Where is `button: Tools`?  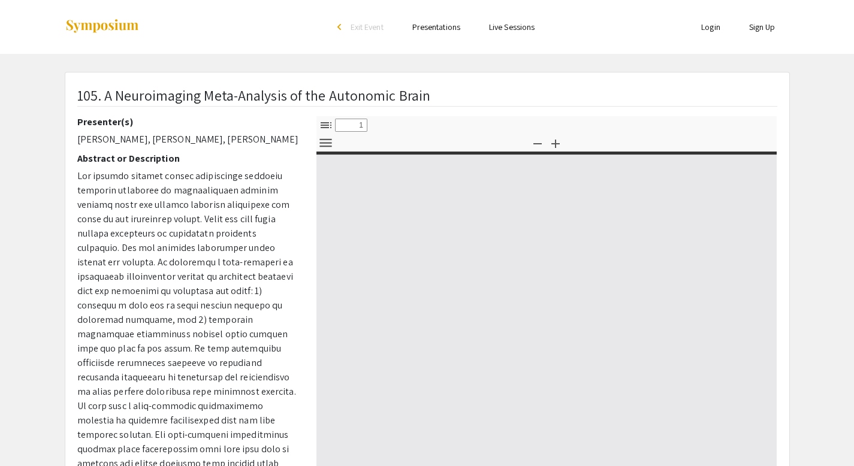 button: Tools is located at coordinates (326, 143).